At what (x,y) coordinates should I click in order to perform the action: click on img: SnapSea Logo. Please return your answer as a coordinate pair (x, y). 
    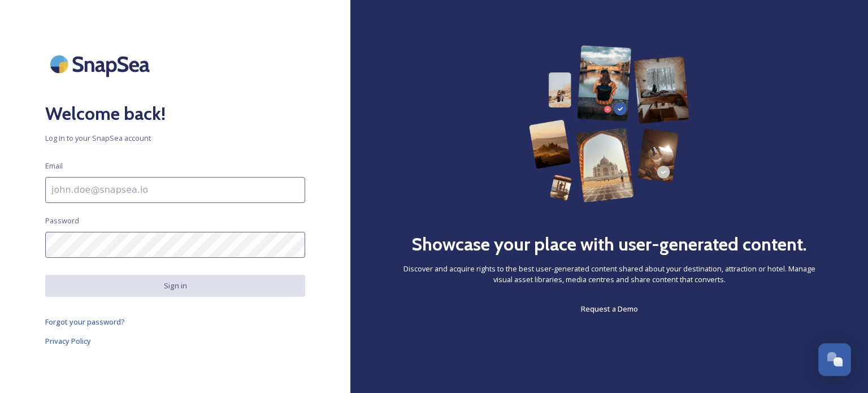
    Looking at the image, I should click on (102, 64).